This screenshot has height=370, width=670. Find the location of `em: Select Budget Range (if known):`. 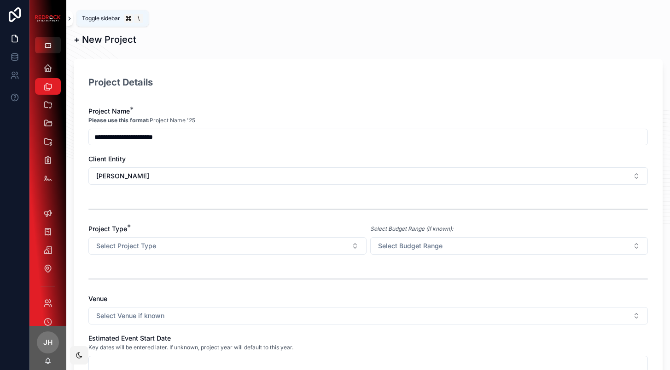

em: Select Budget Range (if known): is located at coordinates (411, 229).